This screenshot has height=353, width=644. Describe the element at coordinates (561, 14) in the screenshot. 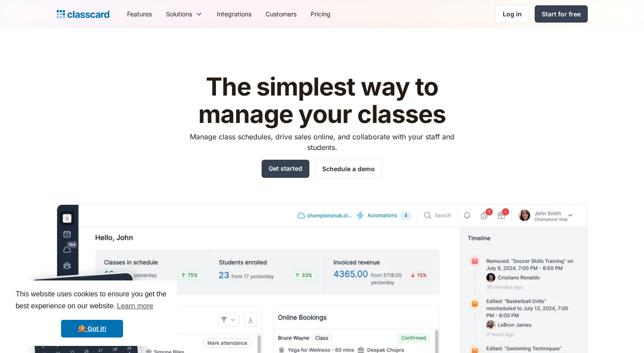

I see `a: Start for free` at that location.